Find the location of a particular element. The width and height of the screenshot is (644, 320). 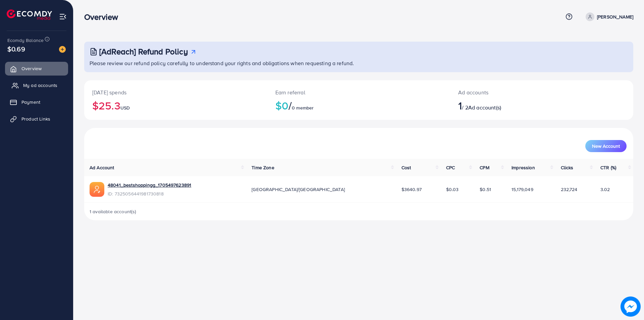

p: Ad accounts is located at coordinates (519, 92).